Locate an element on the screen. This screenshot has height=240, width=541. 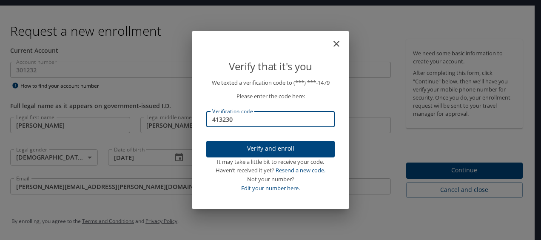
button: close is located at coordinates (340, 40).